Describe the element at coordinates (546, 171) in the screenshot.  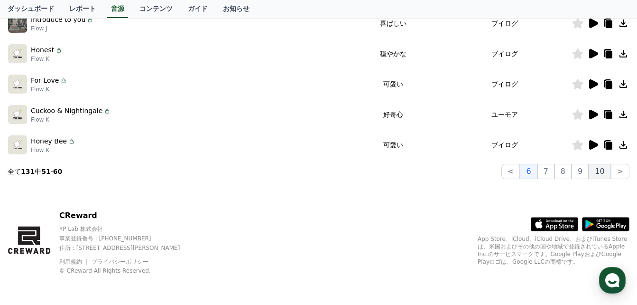
I see `button: 7` at that location.